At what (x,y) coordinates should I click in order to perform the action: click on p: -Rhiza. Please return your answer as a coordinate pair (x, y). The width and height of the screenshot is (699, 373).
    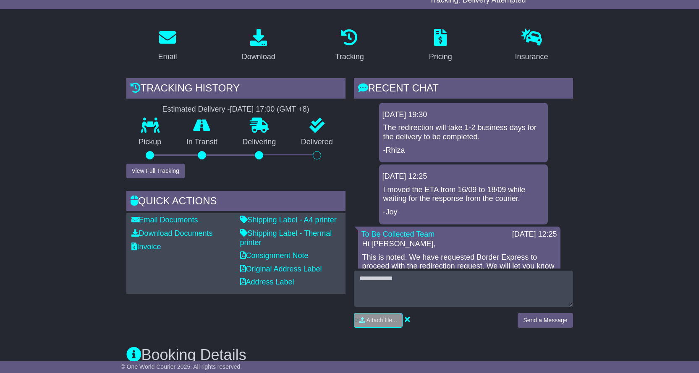
    Looking at the image, I should click on (463, 151).